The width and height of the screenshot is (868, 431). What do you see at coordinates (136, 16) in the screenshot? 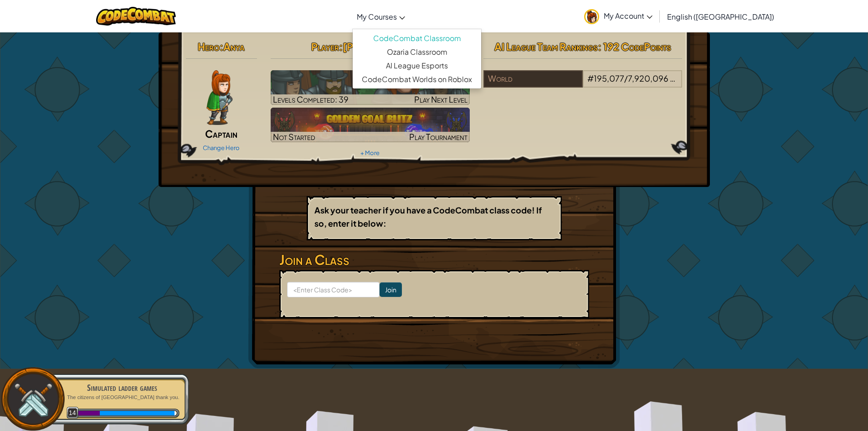
I see `a: CodeCombat logo` at bounding box center [136, 16].